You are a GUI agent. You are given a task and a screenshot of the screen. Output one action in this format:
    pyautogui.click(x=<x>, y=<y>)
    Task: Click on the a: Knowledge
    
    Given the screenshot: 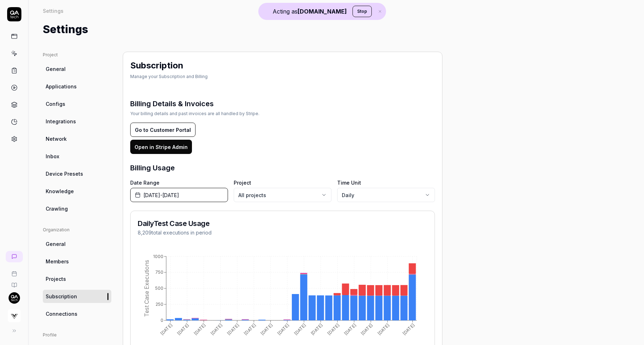 What is the action you would take?
    pyautogui.click(x=77, y=191)
    